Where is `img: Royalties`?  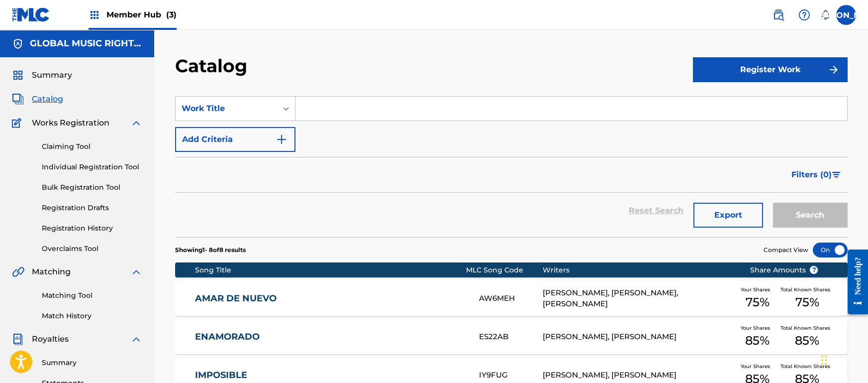
img: Royalties is located at coordinates (18, 339).